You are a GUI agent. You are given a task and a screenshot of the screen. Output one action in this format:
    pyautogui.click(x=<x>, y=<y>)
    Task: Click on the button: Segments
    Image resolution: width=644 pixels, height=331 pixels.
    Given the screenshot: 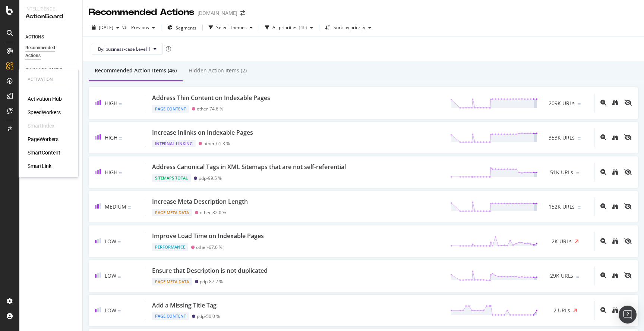 What is the action you would take?
    pyautogui.click(x=182, y=28)
    